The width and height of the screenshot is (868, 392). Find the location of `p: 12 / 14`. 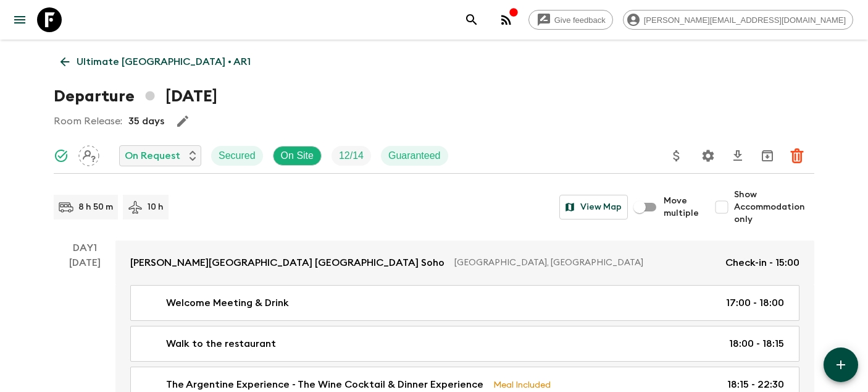

p: 12 / 14 is located at coordinates (351, 156).